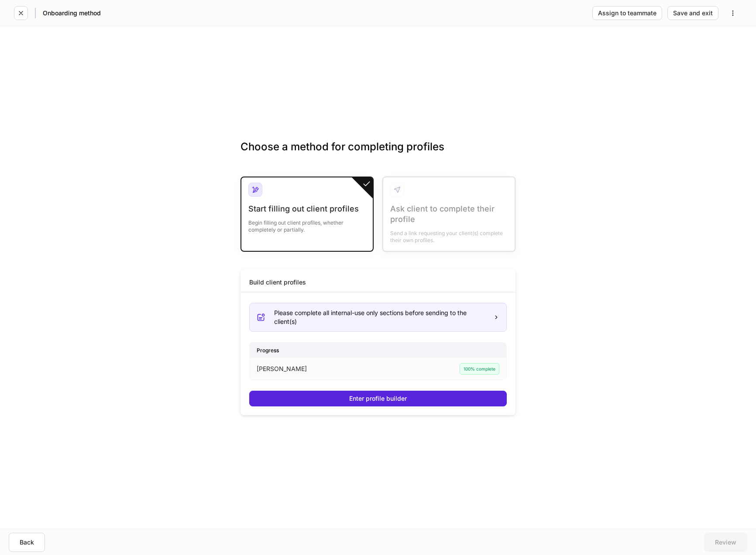 This screenshot has height=555, width=756. What do you see at coordinates (378, 399) in the screenshot?
I see `button: Enter profile builder` at bounding box center [378, 399].